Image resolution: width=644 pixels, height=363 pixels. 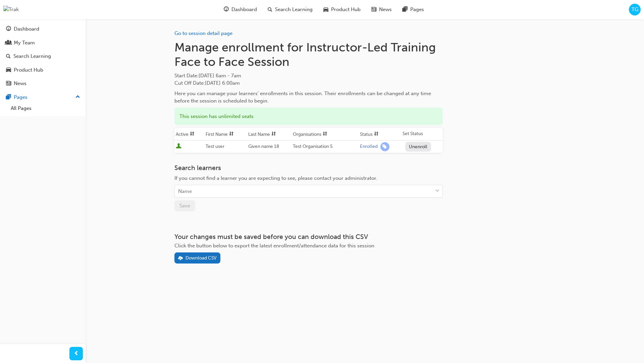 I want to click on div: This session has unlimited seats, so click(x=308, y=116).